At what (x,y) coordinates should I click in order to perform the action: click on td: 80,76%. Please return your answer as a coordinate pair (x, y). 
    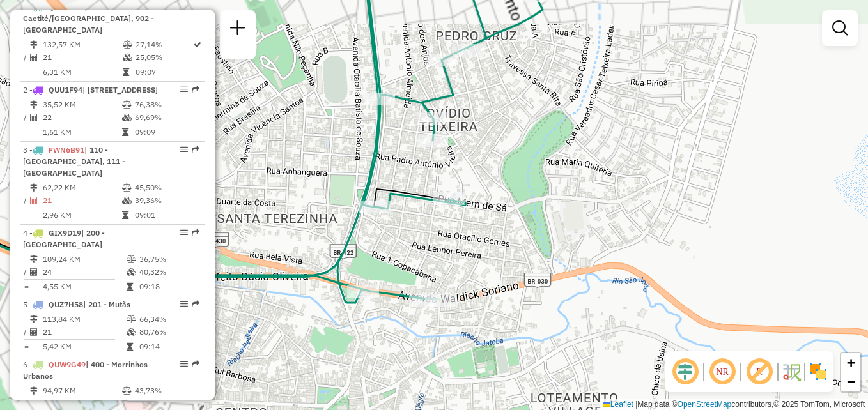
    Looking at the image, I should click on (168, 332).